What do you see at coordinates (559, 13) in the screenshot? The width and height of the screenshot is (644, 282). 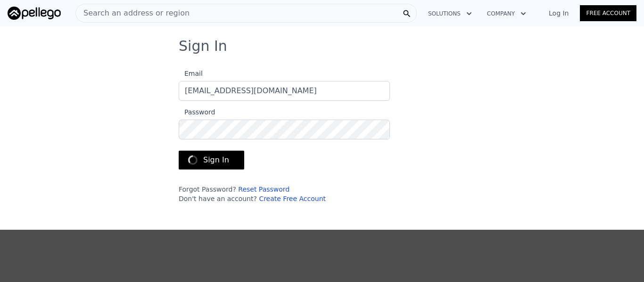 I see `a: Log In` at bounding box center [559, 13].